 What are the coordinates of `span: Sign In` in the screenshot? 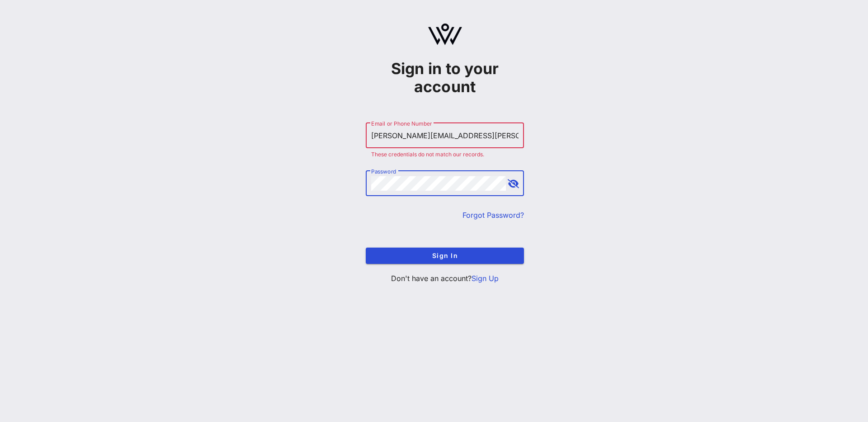 It's located at (445, 255).